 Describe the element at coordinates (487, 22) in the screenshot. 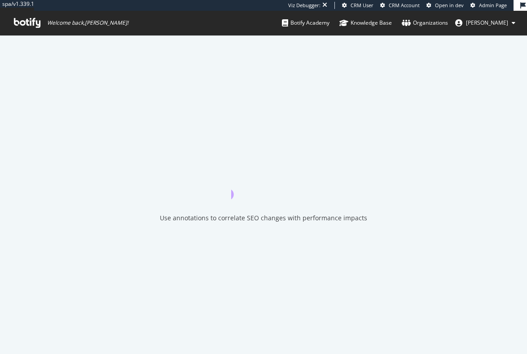

I see `span: phoebe` at that location.